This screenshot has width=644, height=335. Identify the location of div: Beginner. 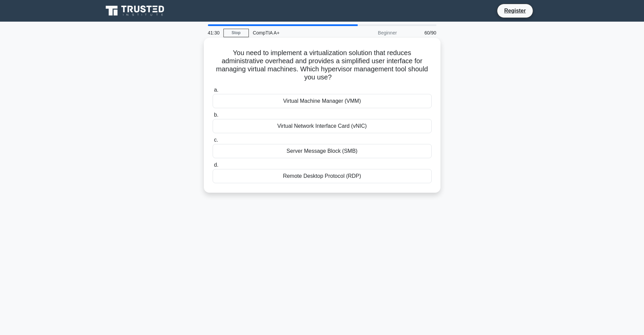
(371, 33).